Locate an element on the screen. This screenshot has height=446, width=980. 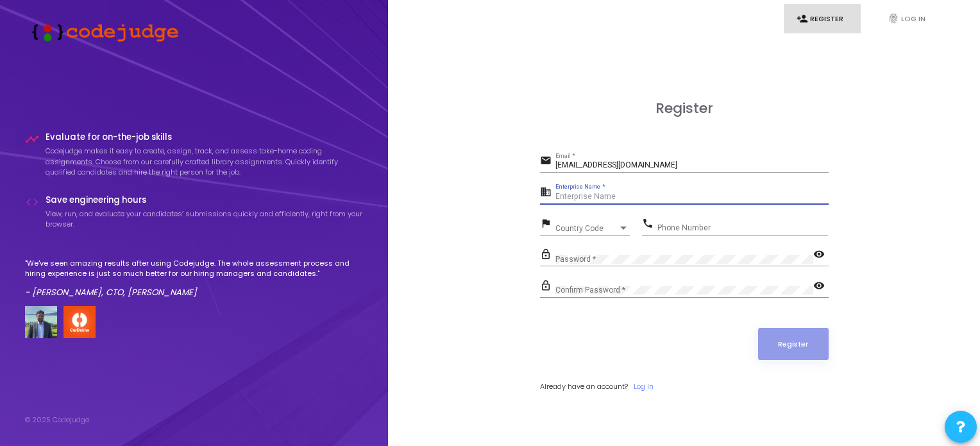
span: Already have an account? is located at coordinates (584, 386).